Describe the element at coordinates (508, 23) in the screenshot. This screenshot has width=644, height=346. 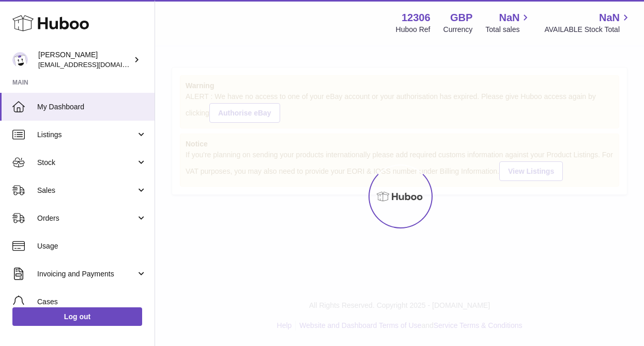
I see `a: NaN Total sales` at that location.